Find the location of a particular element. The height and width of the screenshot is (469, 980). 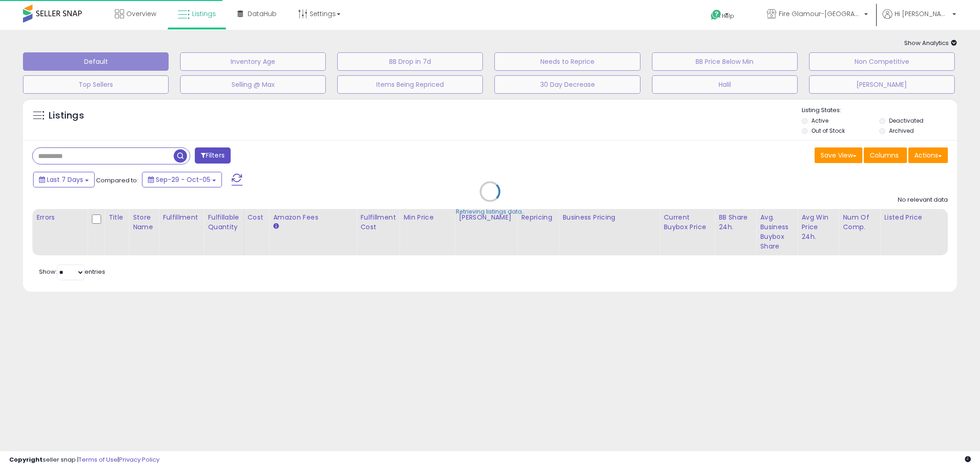

button: Inventory Age is located at coordinates (252, 61).